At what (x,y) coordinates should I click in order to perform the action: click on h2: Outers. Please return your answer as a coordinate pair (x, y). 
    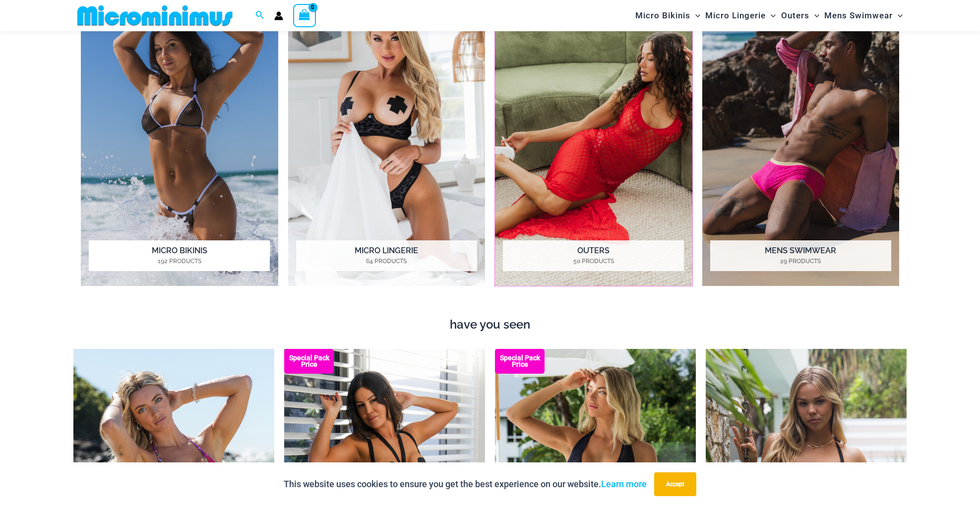
    Looking at the image, I should click on (593, 256).